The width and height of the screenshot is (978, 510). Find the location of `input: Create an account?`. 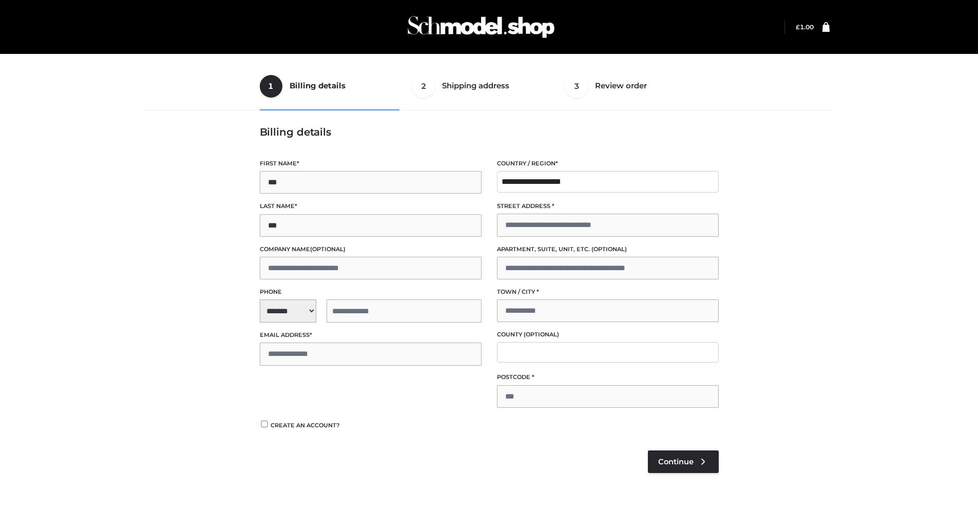

input: Create an account? is located at coordinates (264, 423).